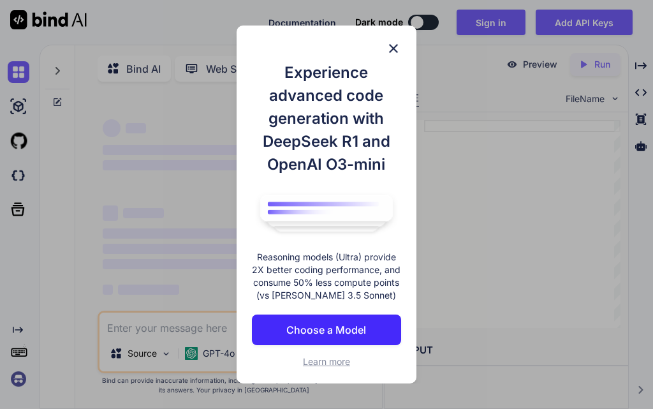 This screenshot has width=653, height=409. I want to click on span: Learn more, so click(326, 361).